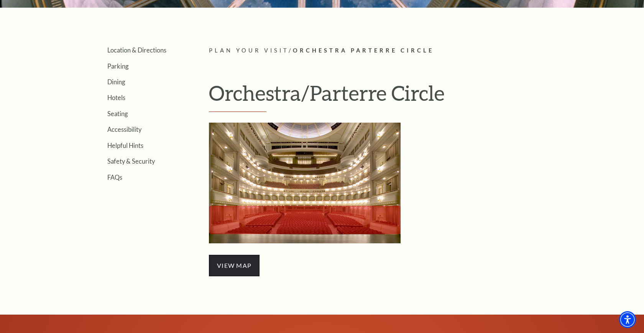 This screenshot has height=333, width=644. What do you see at coordinates (249, 50) in the screenshot?
I see `span: Plan Your Visit` at bounding box center [249, 50].